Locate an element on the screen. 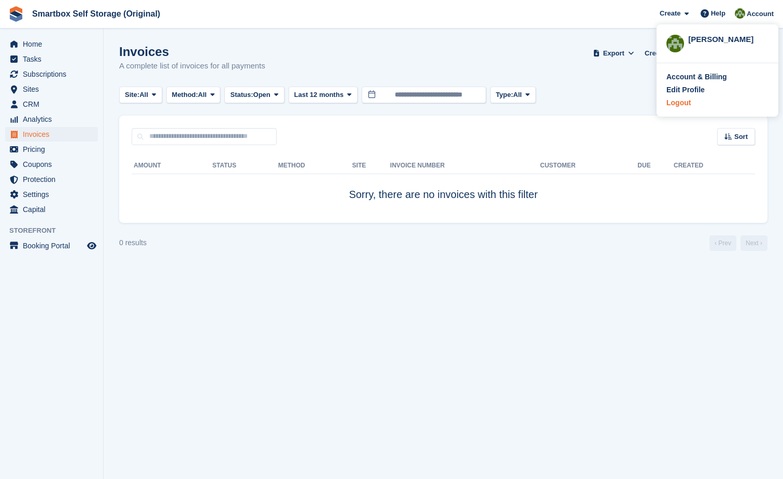 This screenshot has width=783, height=479. th: Due is located at coordinates (655, 166).